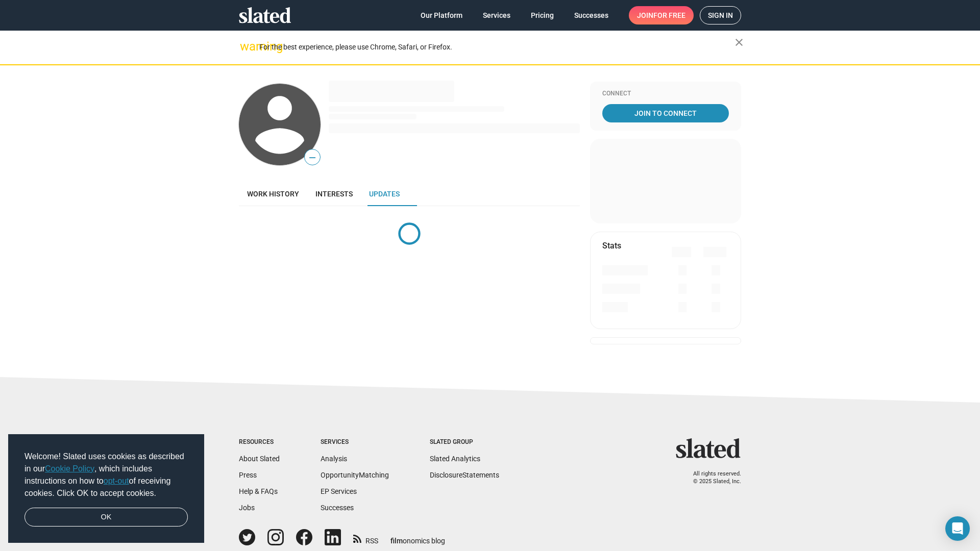 The image size is (980, 551). I want to click on span: Welcome! Slated uses cookies as described in our , which includes instructions on how to of recei..., so click(106, 475).